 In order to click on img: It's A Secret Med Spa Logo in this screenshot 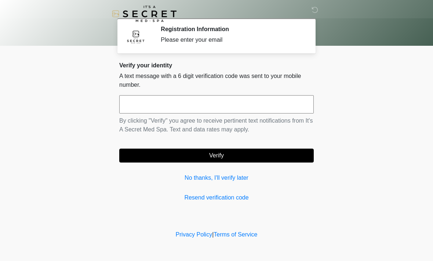, I will do `click(144, 14)`.